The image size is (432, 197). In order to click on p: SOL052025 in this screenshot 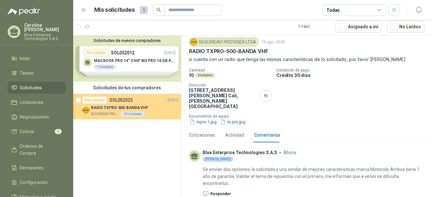, I will do `click(121, 100)`.